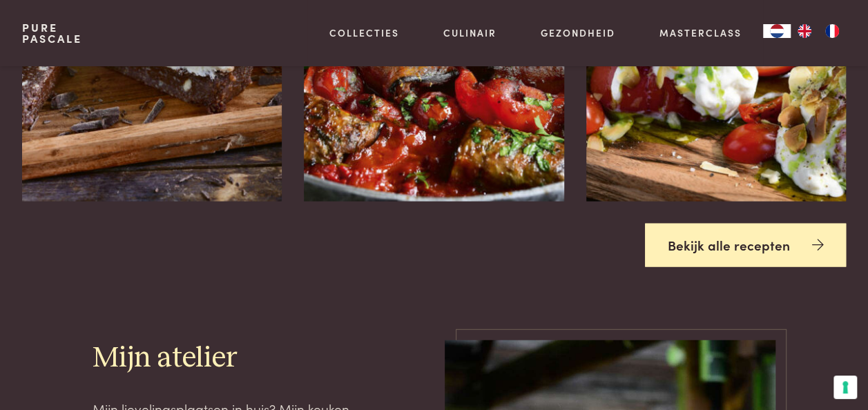  I want to click on a: NL, so click(776, 31).